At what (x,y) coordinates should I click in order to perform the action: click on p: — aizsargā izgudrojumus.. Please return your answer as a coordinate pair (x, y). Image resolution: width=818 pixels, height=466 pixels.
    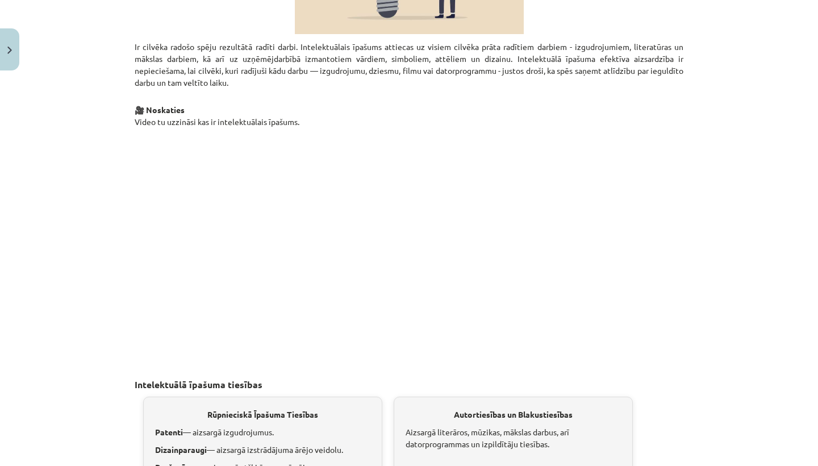
    Looking at the image, I should click on (262, 432).